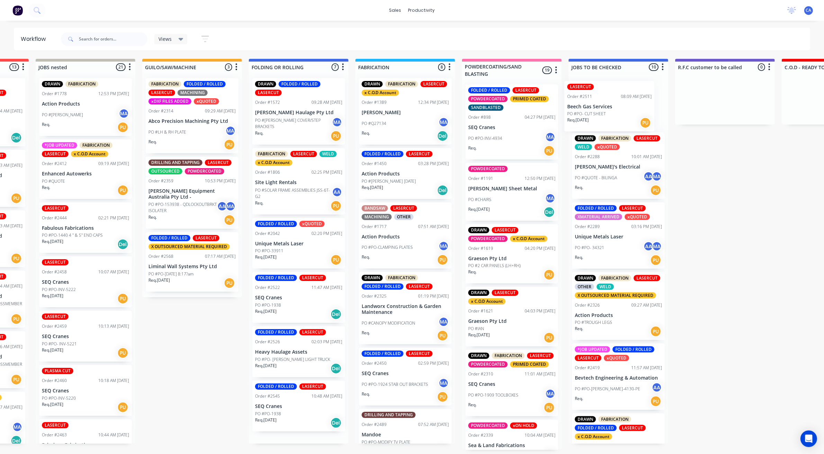 The height and width of the screenshot is (454, 824). I want to click on span: Views, so click(165, 39).